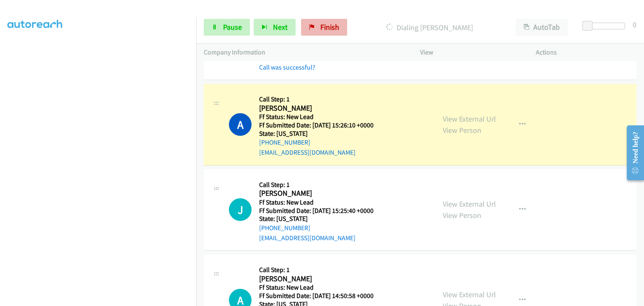 The image size is (644, 306). Describe the element at coordinates (232, 27) in the screenshot. I see `span: Pause` at that location.